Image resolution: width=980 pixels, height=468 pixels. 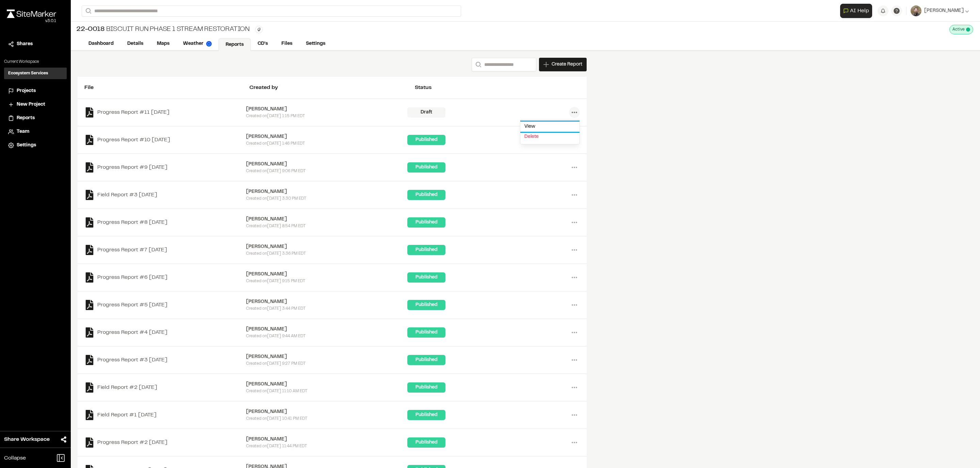 I want to click on div: Biscuit Run Phase 1 Stream Restoration, so click(x=163, y=30).